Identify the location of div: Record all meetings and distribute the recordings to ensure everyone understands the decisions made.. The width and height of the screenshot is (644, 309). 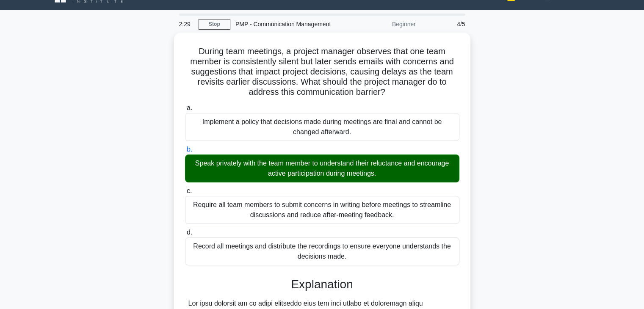
(322, 251).